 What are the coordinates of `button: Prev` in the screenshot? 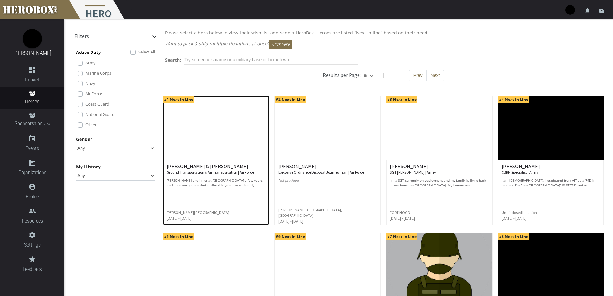 It's located at (418, 76).